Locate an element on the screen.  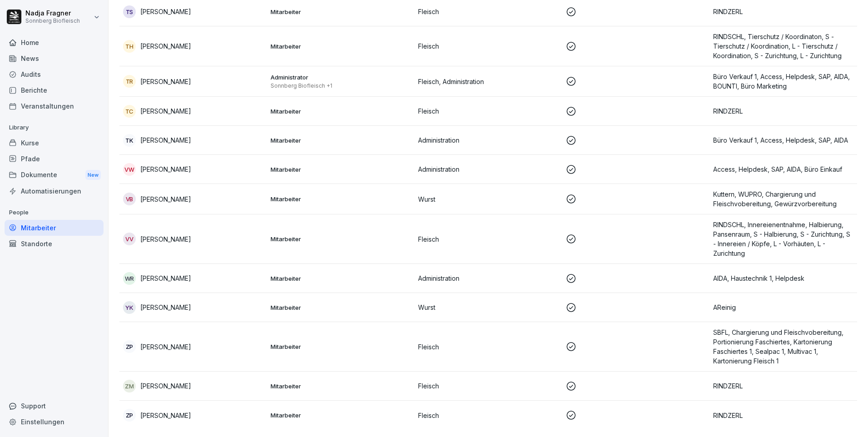
a: Kurse is located at coordinates (54, 142).